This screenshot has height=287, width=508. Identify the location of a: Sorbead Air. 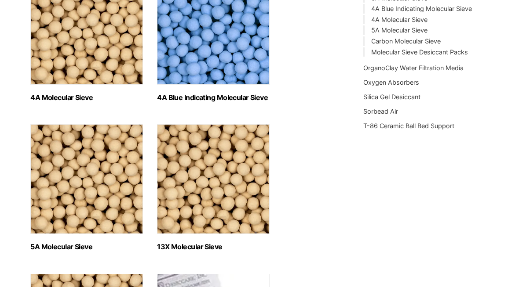
(380, 111).